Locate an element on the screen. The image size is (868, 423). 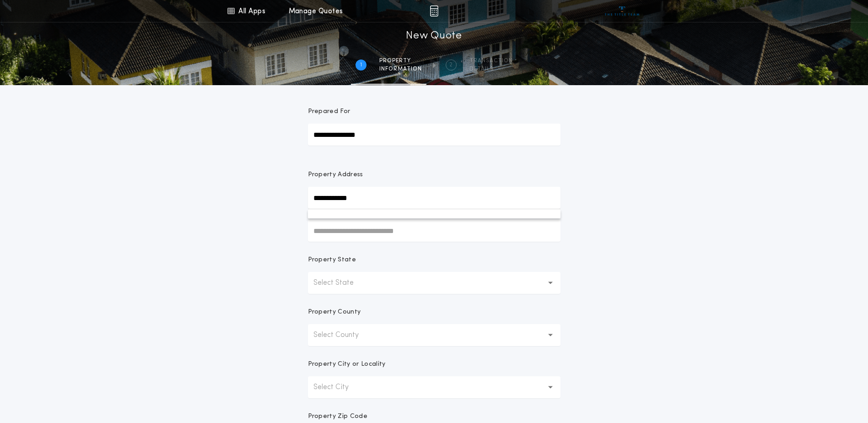
span: information is located at coordinates (400, 70).